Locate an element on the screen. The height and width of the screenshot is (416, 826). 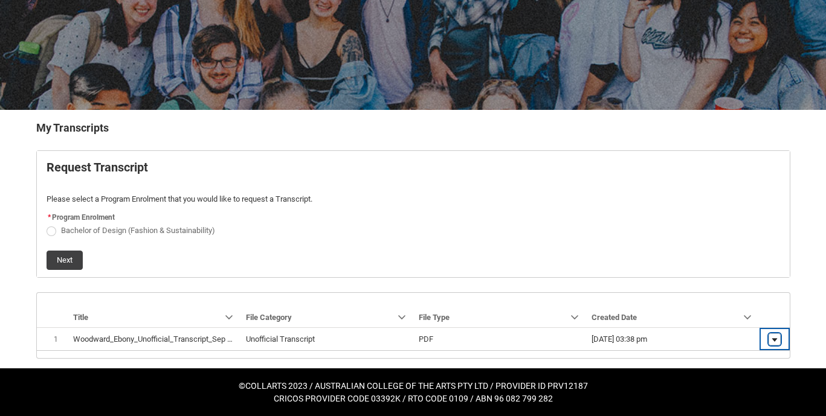
lightning-base-formatted-text: Woodward_Ebony_Unofficial_Transcript_Sep 4, 2025.pdf is located at coordinates (169, 339).